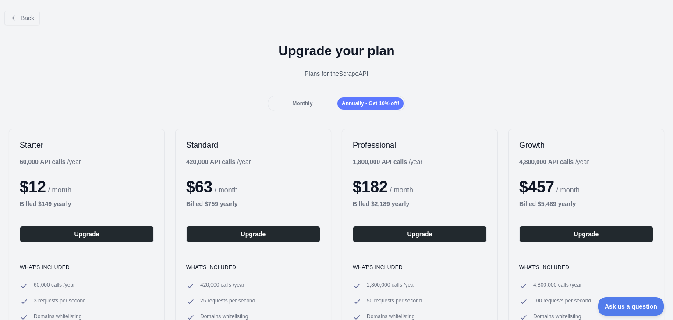  I want to click on b: Billed $ 5,489 yearly, so click(547, 204).